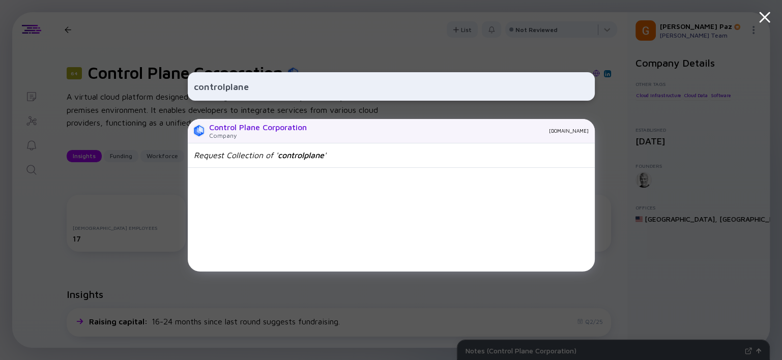  What do you see at coordinates (301, 155) in the screenshot?
I see `span: controlplane` at bounding box center [301, 155].